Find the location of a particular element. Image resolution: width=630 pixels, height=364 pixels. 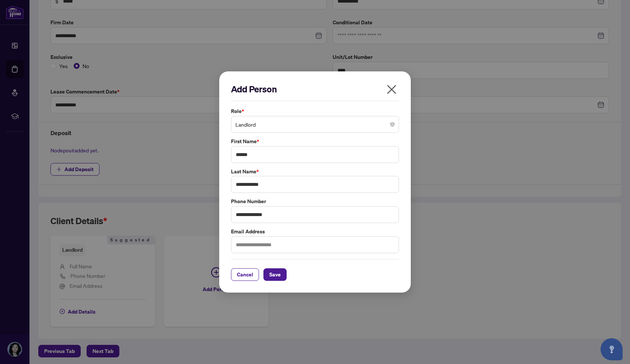

button: Save is located at coordinates (275, 275).